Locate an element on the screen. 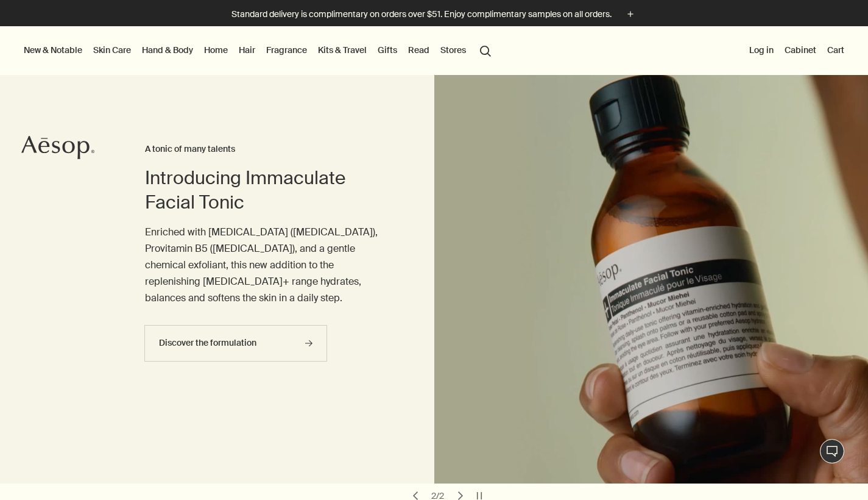 Image resolution: width=868 pixels, height=500 pixels. button: Cart is located at coordinates (836, 50).